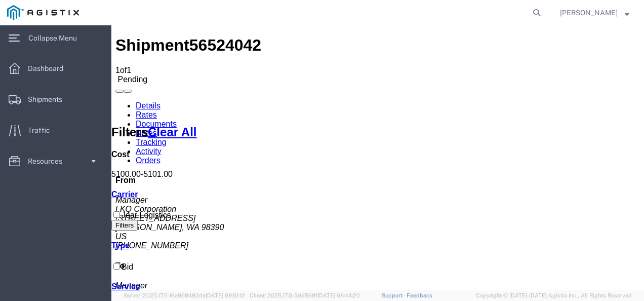 Image resolution: width=644 pixels, height=301 pixels. Describe the element at coordinates (56, 38) in the screenshot. I see `span: Collapse Menu` at that location.